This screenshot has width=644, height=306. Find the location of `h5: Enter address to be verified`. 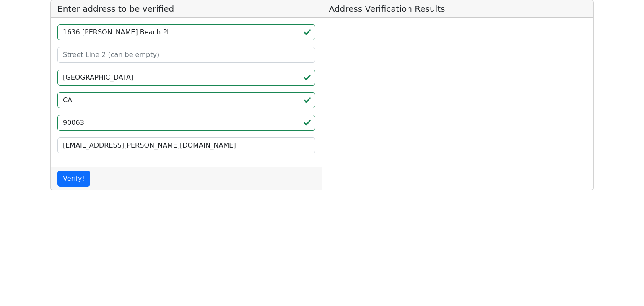

h5: Enter address to be verified is located at coordinates (186, 9).